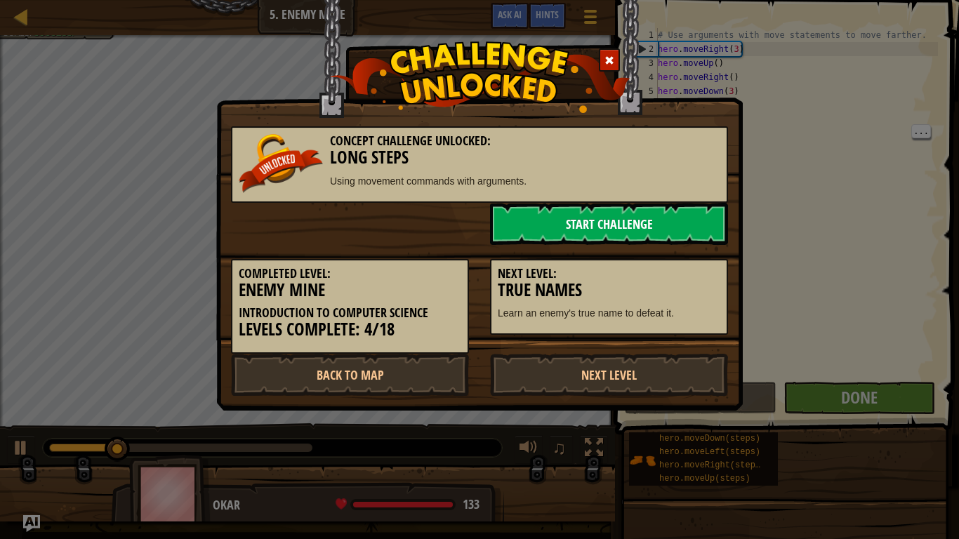 This screenshot has height=539, width=959. What do you see at coordinates (350, 329) in the screenshot?
I see `h3: Levels Complete: 4/18` at bounding box center [350, 329].